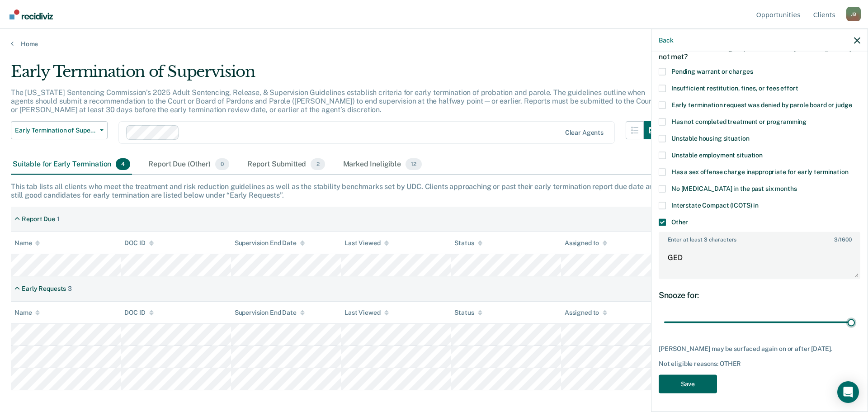  What do you see at coordinates (39, 219) in the screenshot?
I see `div: Report Due` at bounding box center [39, 219].